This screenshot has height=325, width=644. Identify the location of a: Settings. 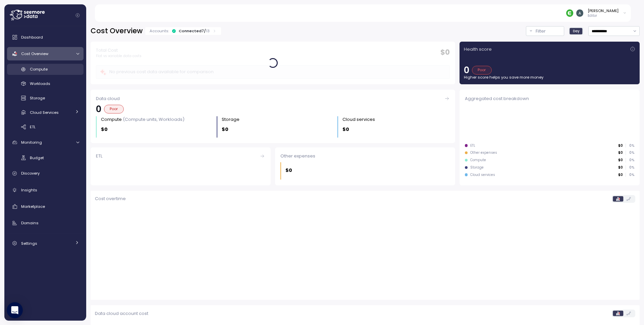
(46, 243).